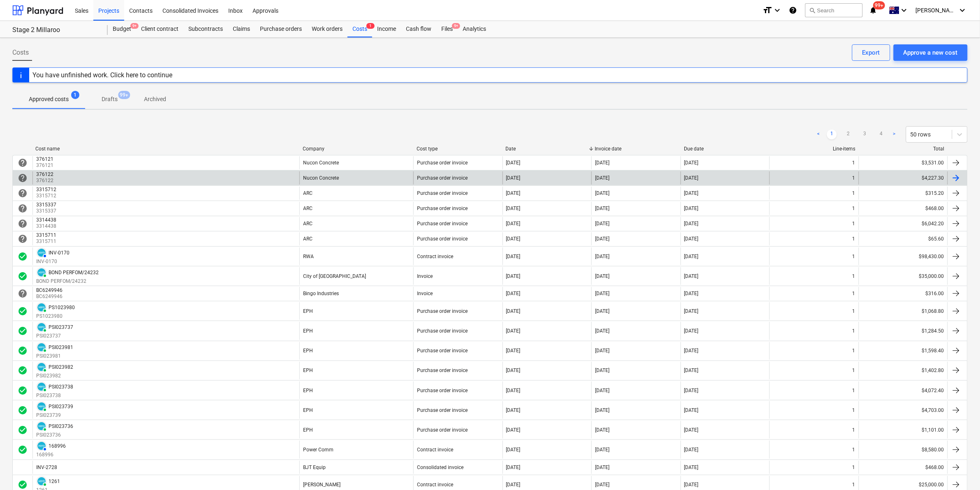 The height and width of the screenshot is (490, 980). Describe the element at coordinates (49, 99) in the screenshot. I see `p: Approved costs` at that location.